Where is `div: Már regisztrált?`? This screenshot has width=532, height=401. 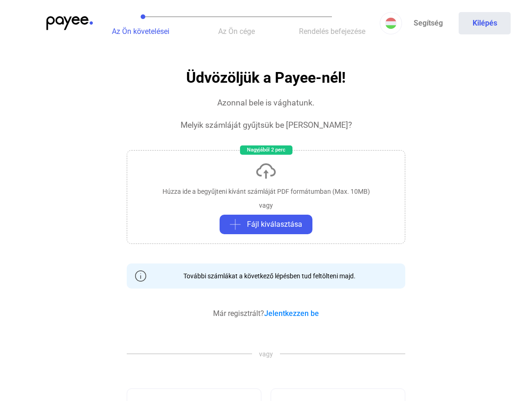 div: Már regisztrált? is located at coordinates (266, 314).